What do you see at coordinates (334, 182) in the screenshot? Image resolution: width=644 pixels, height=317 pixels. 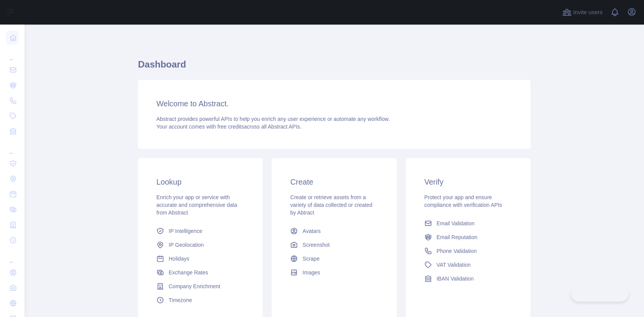 I see `h3: Create` at bounding box center [334, 182].